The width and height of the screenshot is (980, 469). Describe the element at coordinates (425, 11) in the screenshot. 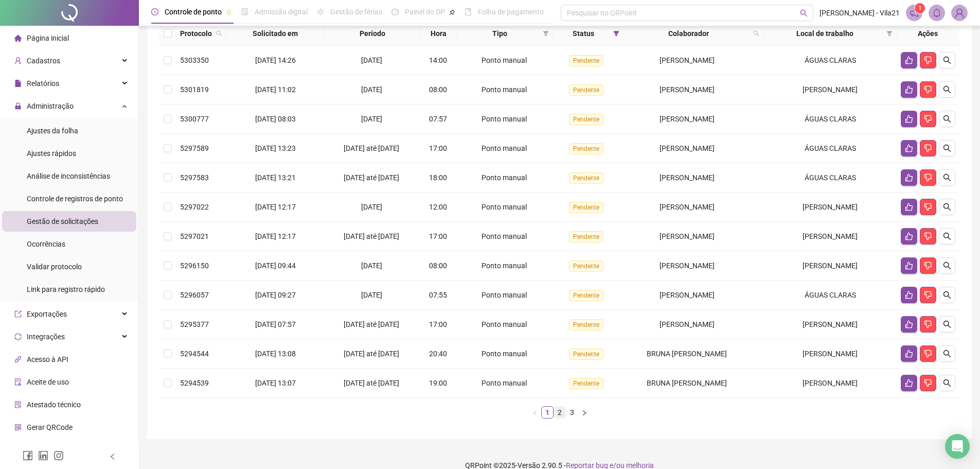

I see `span: Painel do DP` at that location.